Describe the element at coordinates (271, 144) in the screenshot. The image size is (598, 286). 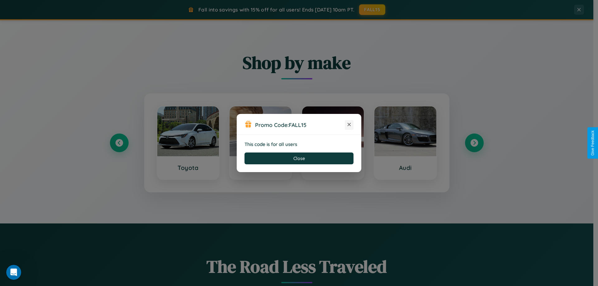
I see `strong: This code is for all users` at that location.